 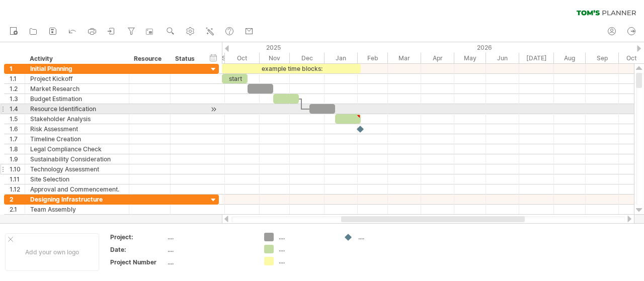 What do you see at coordinates (77, 99) in the screenshot?
I see `div: Budget Estimation` at bounding box center [77, 99].